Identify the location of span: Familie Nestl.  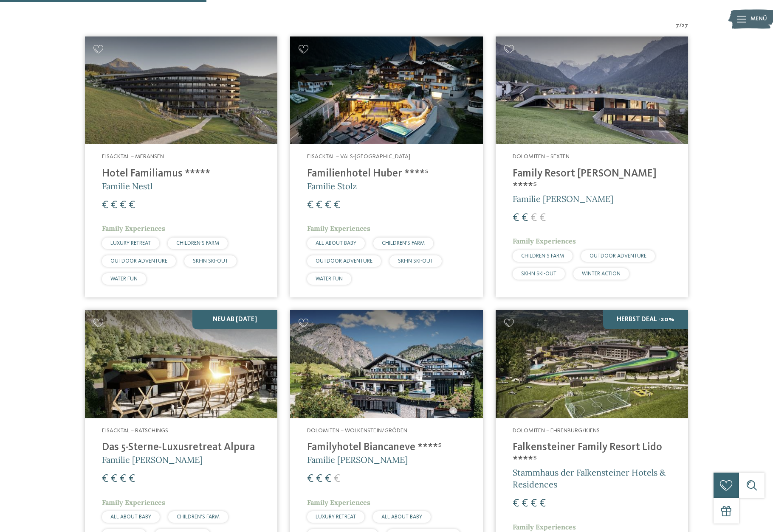
(127, 186).